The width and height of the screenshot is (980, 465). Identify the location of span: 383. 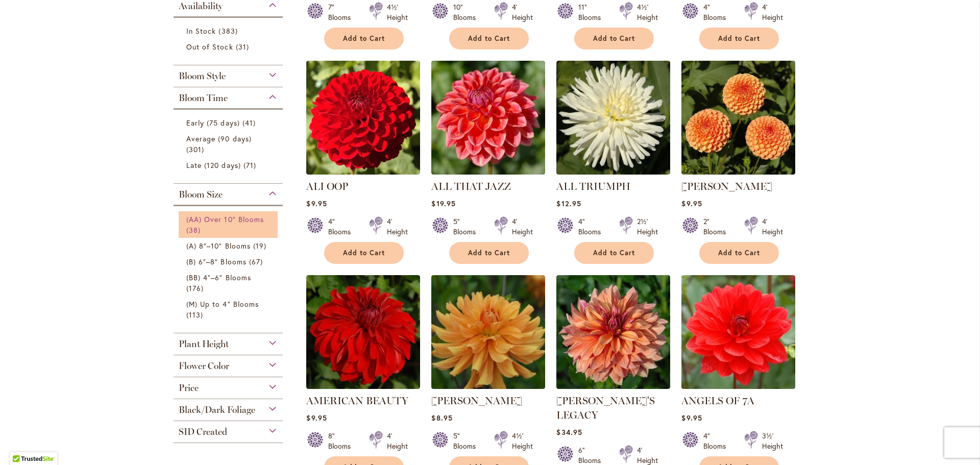
(229, 30).